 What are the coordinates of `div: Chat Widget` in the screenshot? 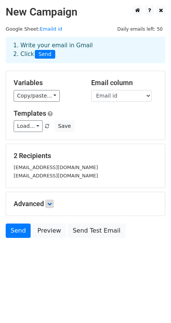 It's located at (152, 305).